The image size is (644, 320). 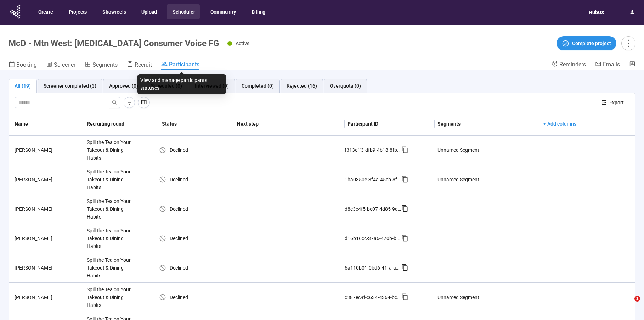 What do you see at coordinates (122, 123) in the screenshot?
I see `th: Recruiting round` at bounding box center [122, 123].